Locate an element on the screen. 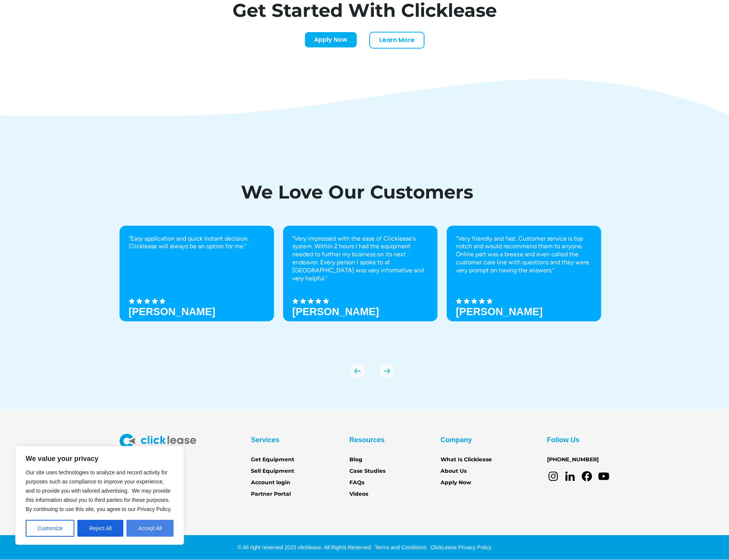 The height and width of the screenshot is (560, 729). div: We value your privacy is located at coordinates (100, 496).